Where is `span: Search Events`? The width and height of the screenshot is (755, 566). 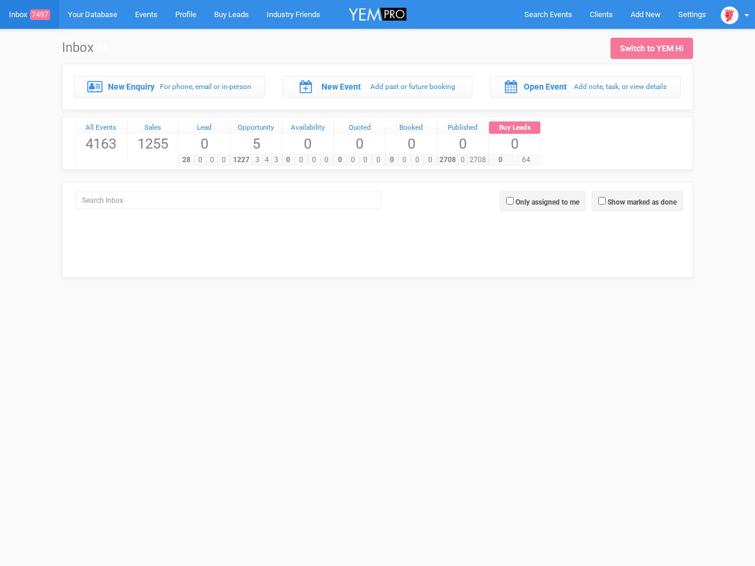
span: Search Events is located at coordinates (548, 14).